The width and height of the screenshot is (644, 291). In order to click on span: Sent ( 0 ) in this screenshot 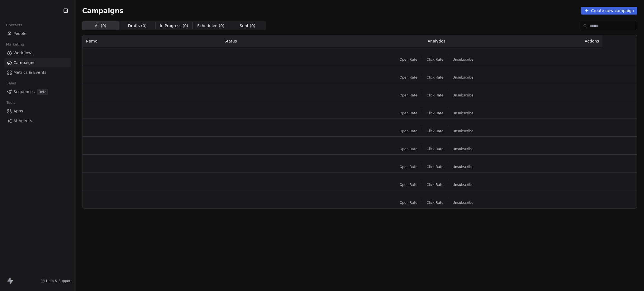, I will do `click(248, 26)`.